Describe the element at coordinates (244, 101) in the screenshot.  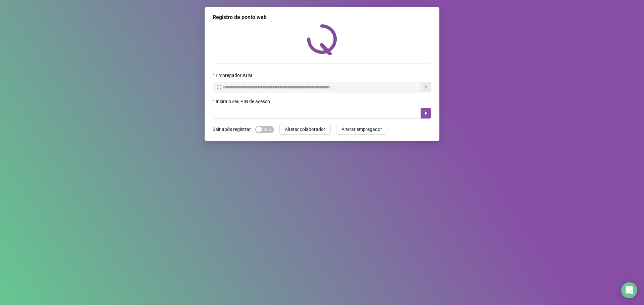
I see `label: Insira o seu PIN de acesso` at that location.